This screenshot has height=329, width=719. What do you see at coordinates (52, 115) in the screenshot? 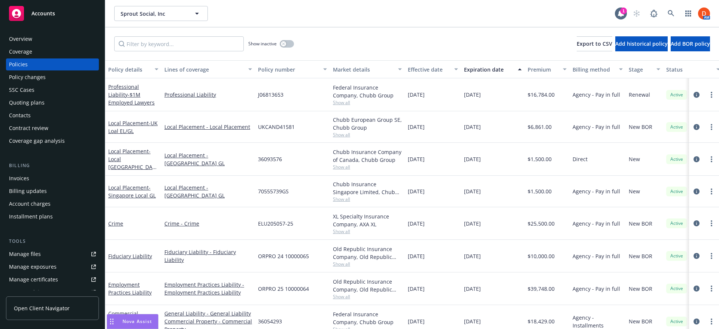
I see `a: Contacts` at bounding box center [52, 115].